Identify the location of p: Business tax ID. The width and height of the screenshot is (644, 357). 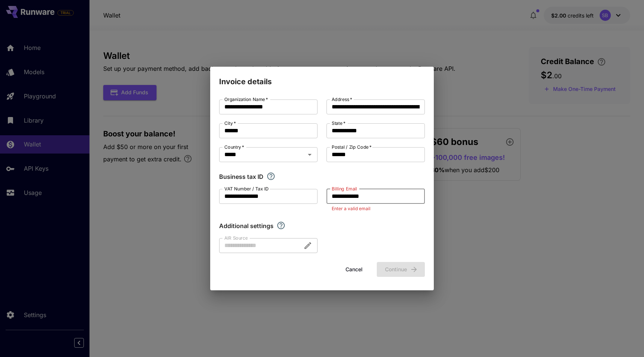
(242, 177).